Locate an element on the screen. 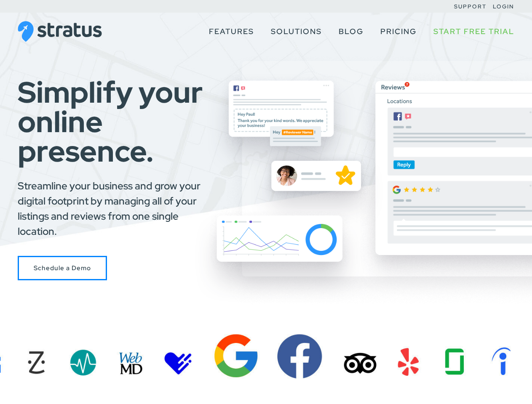  h1: Simplify your online presence. is located at coordinates (117, 122).